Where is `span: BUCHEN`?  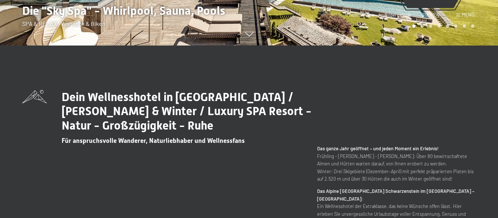 span: BUCHEN is located at coordinates (431, 15).